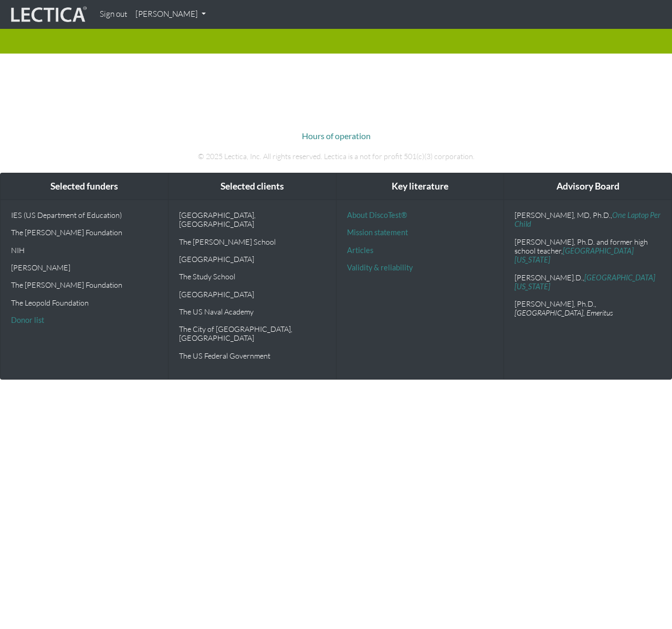  I want to click on a: Donor list, so click(27, 320).